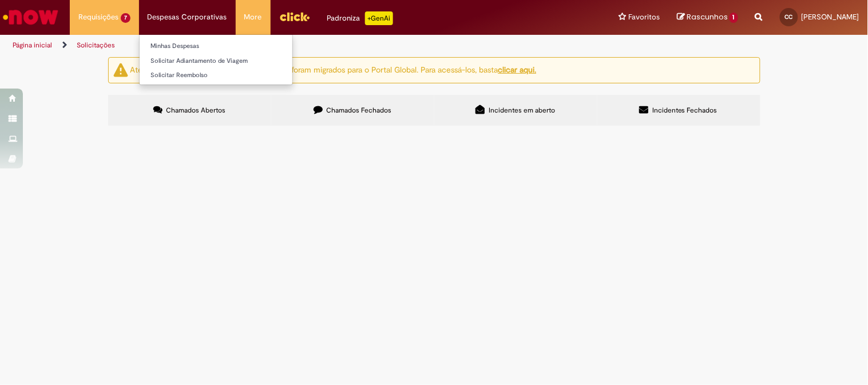 The width and height of the screenshot is (868, 385). Describe the element at coordinates (360, 18) in the screenshot. I see `div: Padroniza` at that location.